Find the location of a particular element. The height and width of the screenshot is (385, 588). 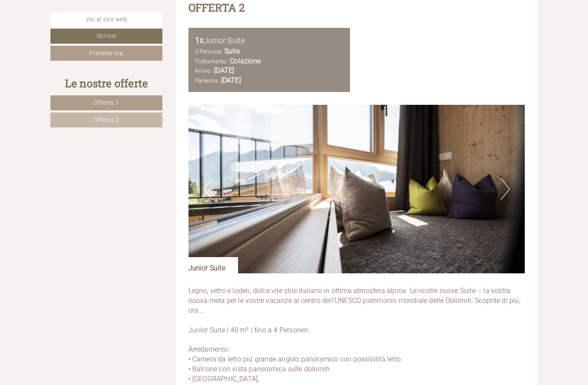

a: Vai al sito web is located at coordinates (106, 20).